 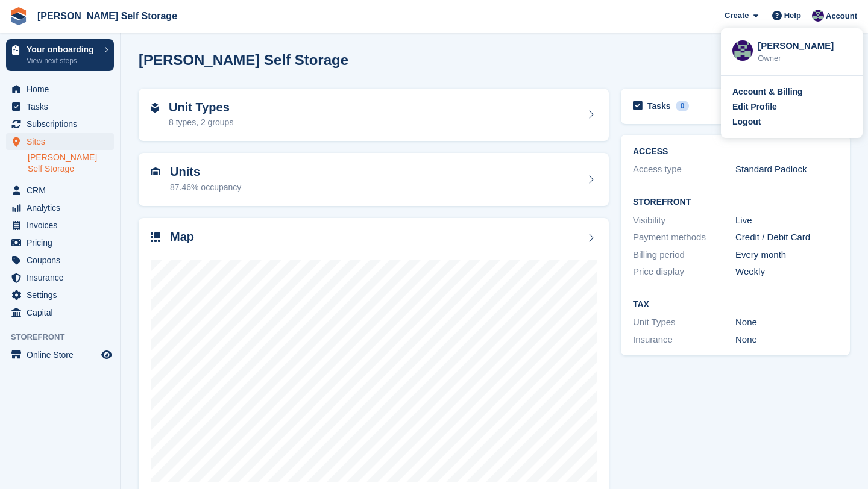 What do you see at coordinates (63, 260) in the screenshot?
I see `span: Coupons` at bounding box center [63, 260].